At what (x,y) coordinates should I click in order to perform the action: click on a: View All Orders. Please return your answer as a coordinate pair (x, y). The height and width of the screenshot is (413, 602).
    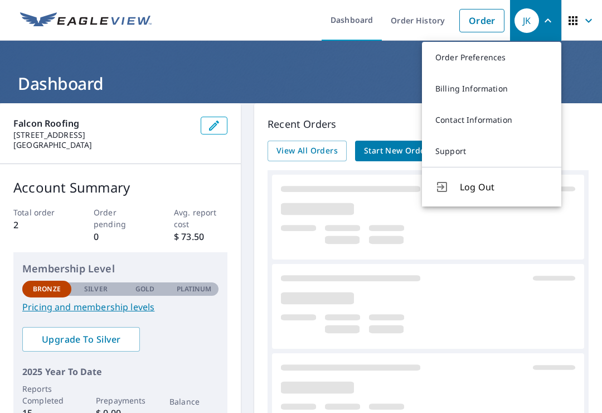
    Looking at the image, I should click on (307, 151).